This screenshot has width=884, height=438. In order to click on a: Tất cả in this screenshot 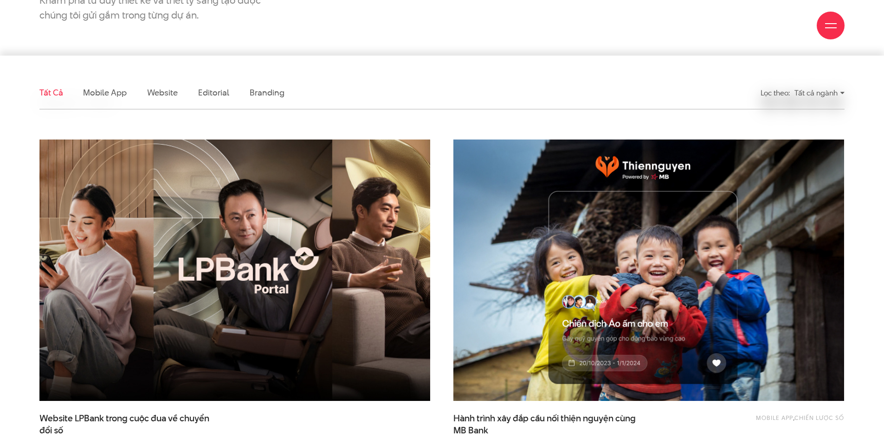, I will do `click(51, 92)`.